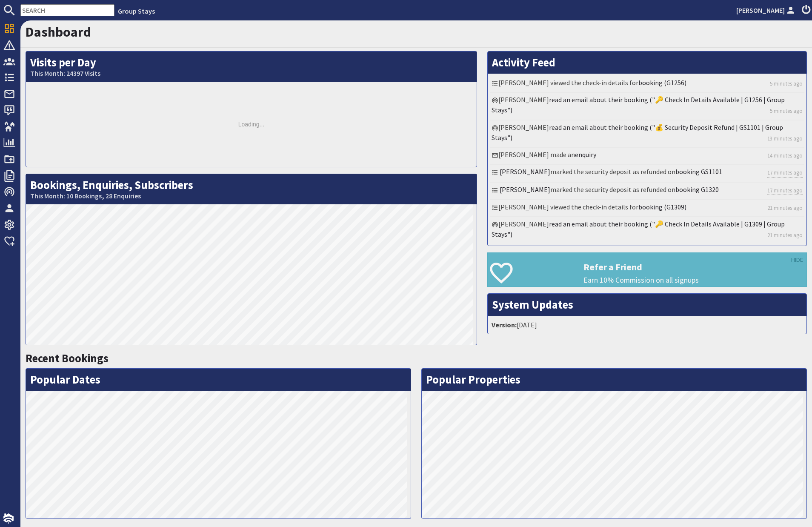 This screenshot has height=527, width=812. Describe the element at coordinates (785, 156) in the screenshot. I see `a: 14 minutes ago` at that location.